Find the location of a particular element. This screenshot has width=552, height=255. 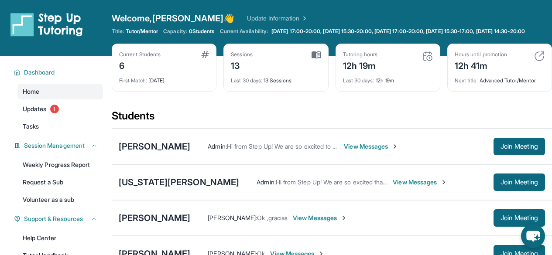

a: Update Information is located at coordinates (278, 18).